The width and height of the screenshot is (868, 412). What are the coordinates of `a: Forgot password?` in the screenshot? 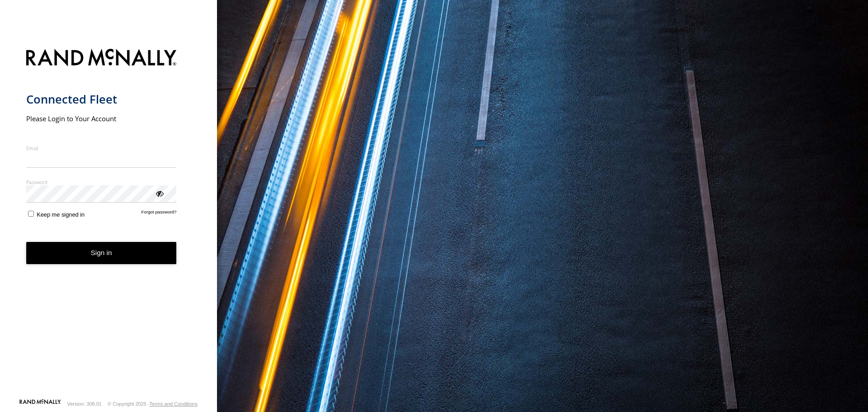 It's located at (159, 214).